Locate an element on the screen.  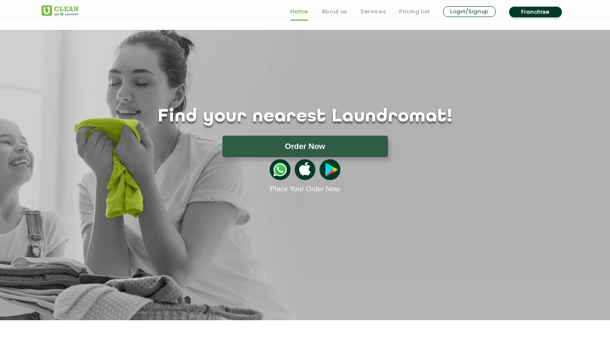
a: Services is located at coordinates (373, 12).